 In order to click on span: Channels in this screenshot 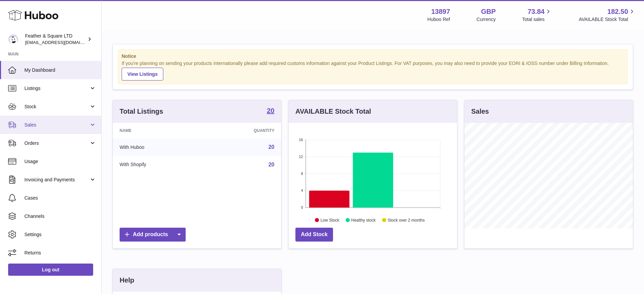, I will do `click(60, 216)`.